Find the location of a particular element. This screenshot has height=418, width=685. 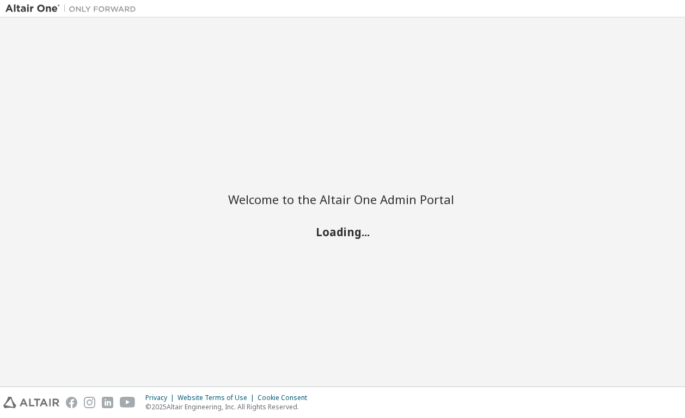

div: Cookie Consent is located at coordinates (285, 398).